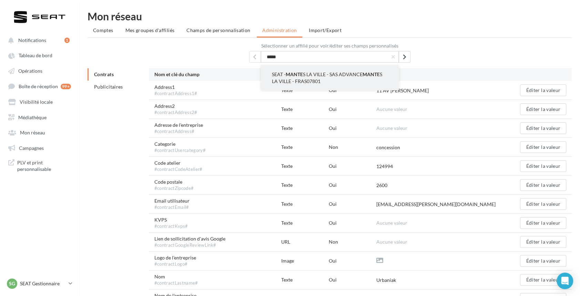  I want to click on a: Mon réseau, so click(40, 132).